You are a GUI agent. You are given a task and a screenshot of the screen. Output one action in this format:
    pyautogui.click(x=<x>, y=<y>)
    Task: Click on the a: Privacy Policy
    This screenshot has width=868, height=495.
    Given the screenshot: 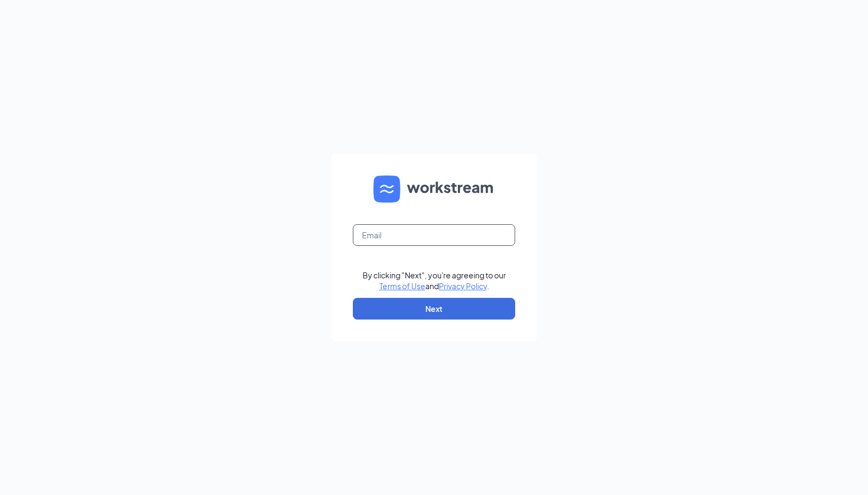 What is the action you would take?
    pyautogui.click(x=463, y=285)
    